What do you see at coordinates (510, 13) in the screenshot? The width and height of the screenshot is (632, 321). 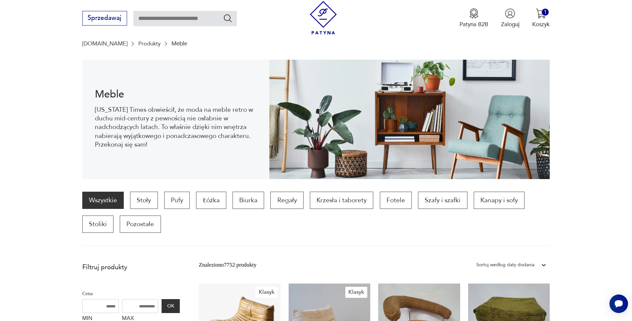 I see `img: Ikonka użytkownika` at bounding box center [510, 13].